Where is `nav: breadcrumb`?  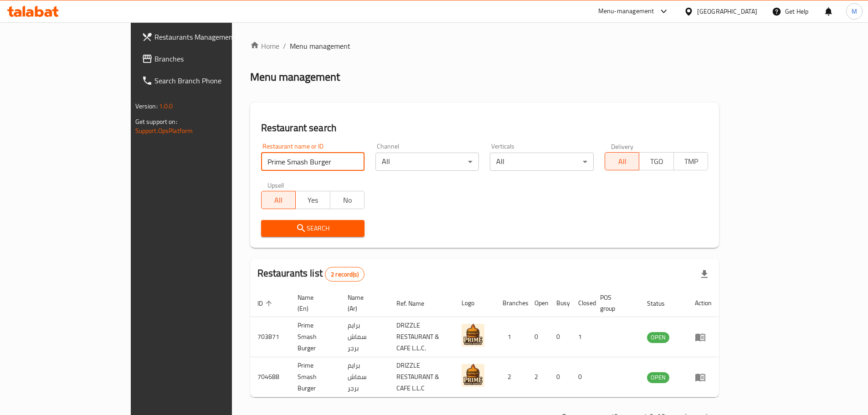 nav: breadcrumb is located at coordinates (485, 46).